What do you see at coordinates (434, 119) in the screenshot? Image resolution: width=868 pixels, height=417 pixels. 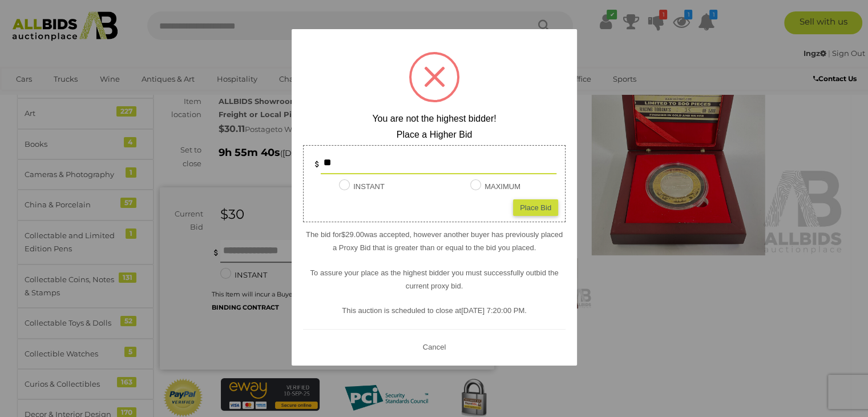 I see `h2: You are not the highest bidder!` at bounding box center [434, 119].